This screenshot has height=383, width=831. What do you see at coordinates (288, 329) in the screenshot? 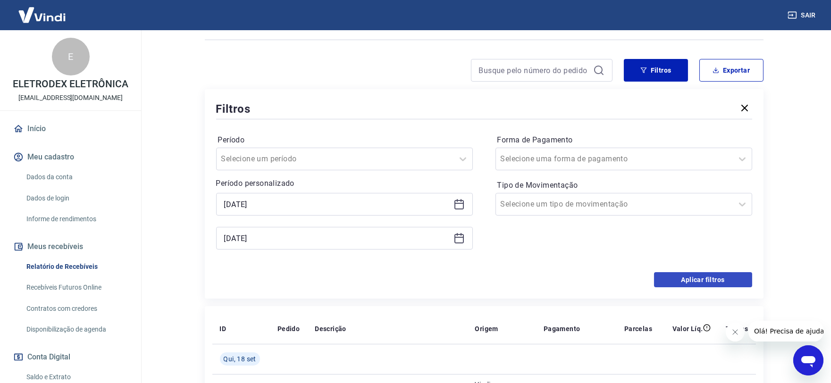
I see `p: Pedido` at bounding box center [288, 329].